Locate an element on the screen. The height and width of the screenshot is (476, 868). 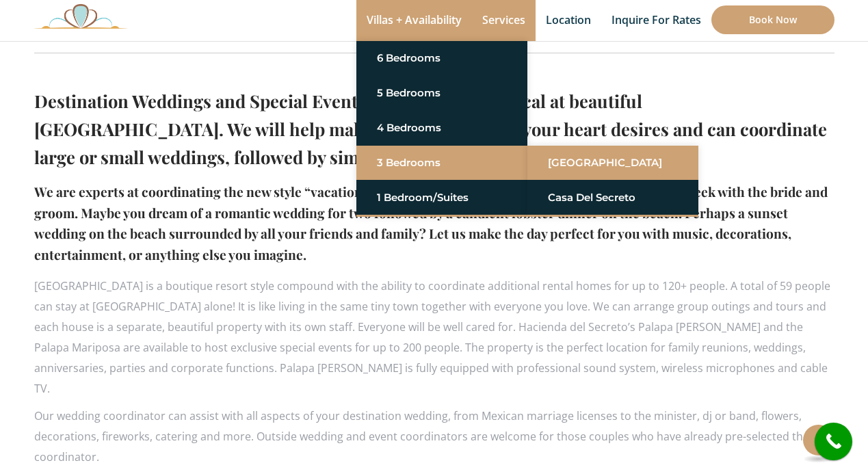
p: Our wedding coordinator can assist with all aspects of your destination wedding, from Mexican mar... is located at coordinates (435, 437).